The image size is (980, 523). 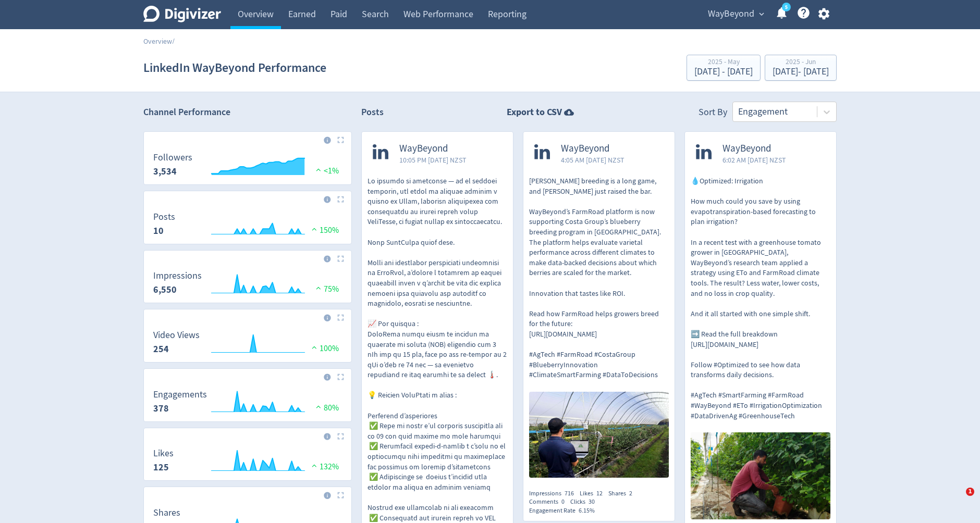 What do you see at coordinates (179, 394) in the screenshot?
I see `dt: Engagements` at bounding box center [179, 394].